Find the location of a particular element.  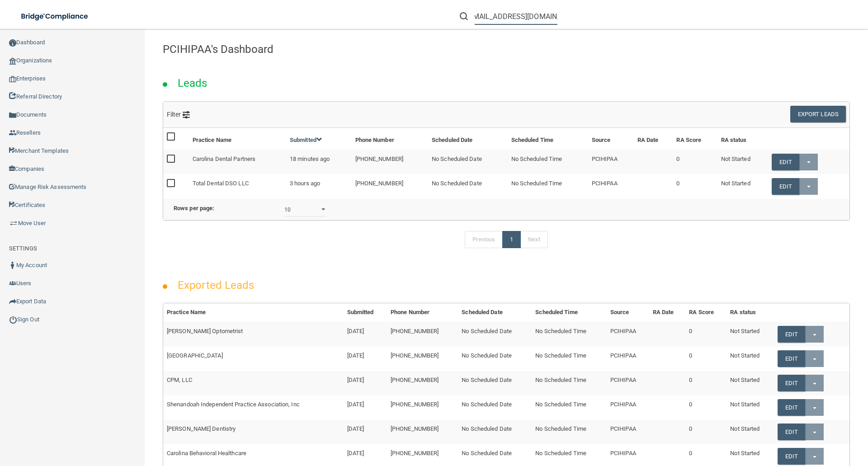

td: Shenandoah Independent Practice Association, Inc is located at coordinates (253, 408).